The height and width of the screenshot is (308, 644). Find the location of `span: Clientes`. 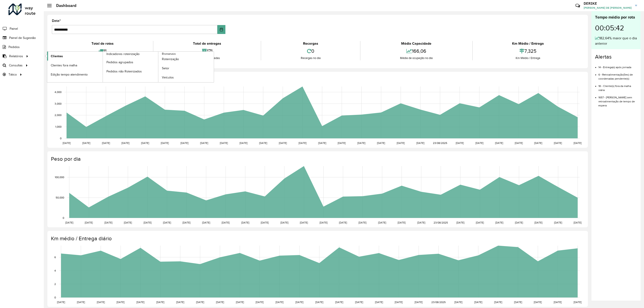

span: Clientes is located at coordinates (57, 56).